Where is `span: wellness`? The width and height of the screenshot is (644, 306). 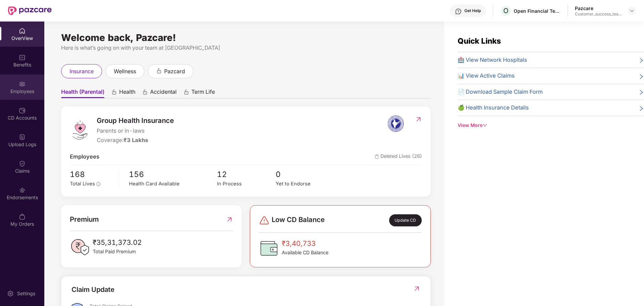
span: wellness is located at coordinates (125, 71).